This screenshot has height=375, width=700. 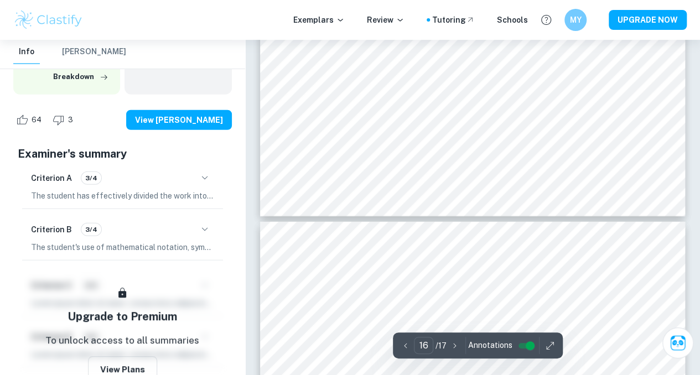 What do you see at coordinates (122, 341) in the screenshot?
I see `p: To unlock access to all summaries` at bounding box center [122, 341].